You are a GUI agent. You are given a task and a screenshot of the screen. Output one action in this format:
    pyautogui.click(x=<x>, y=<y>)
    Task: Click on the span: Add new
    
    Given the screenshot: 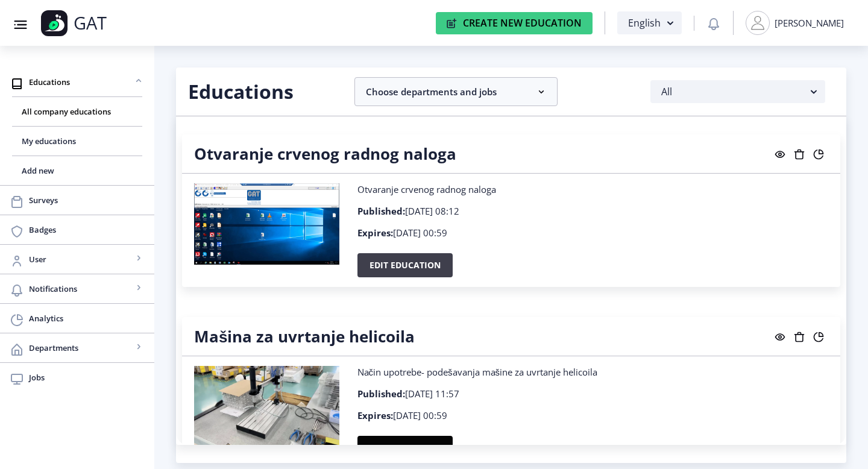 What is the action you would take?
    pyautogui.click(x=77, y=171)
    